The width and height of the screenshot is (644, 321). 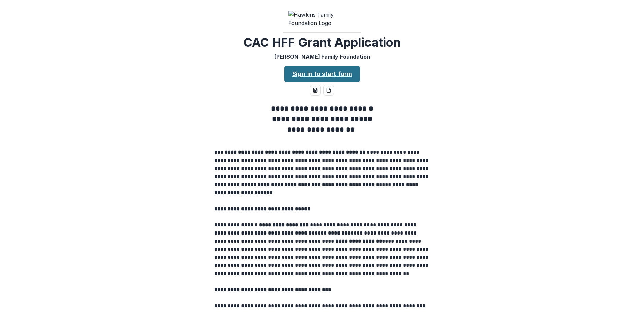 I want to click on a: Sign in to start form, so click(x=322, y=74).